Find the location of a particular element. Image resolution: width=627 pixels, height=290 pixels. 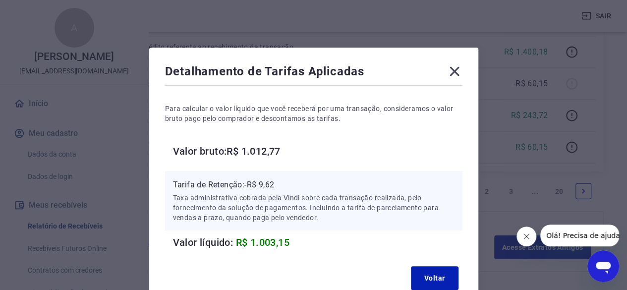

span: Olá! Precisa de ajuda? is located at coordinates (45, 11).